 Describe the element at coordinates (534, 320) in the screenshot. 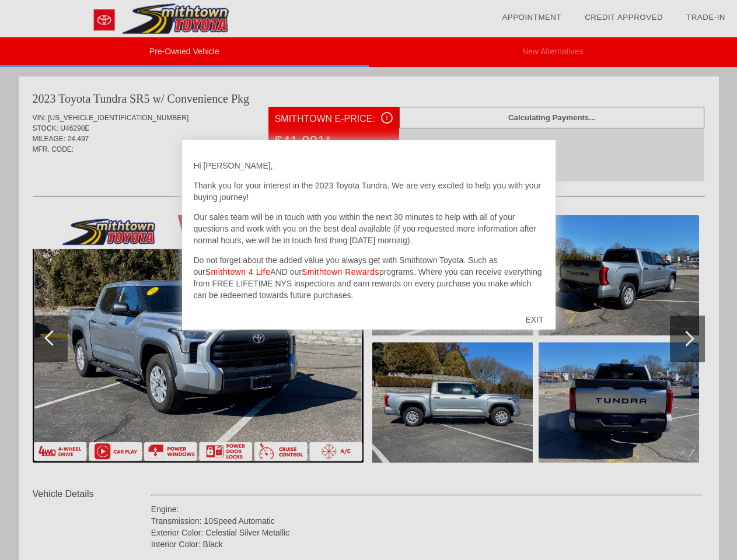

I see `div: EXIT` at that location.